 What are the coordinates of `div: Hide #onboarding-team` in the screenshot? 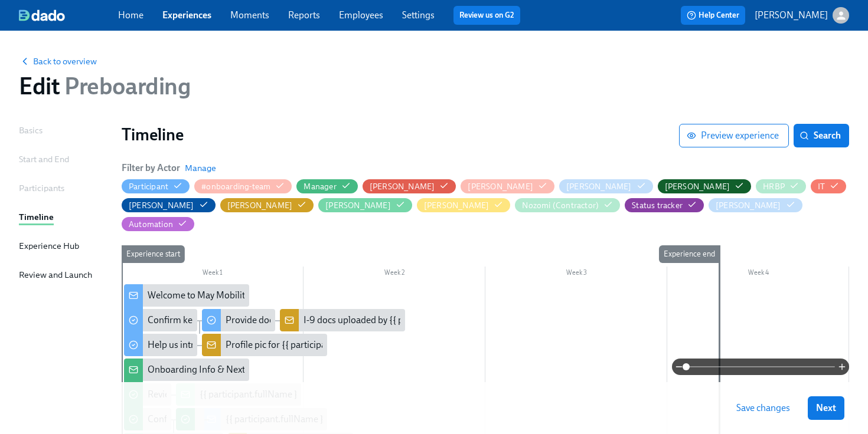 It's located at (236, 187).